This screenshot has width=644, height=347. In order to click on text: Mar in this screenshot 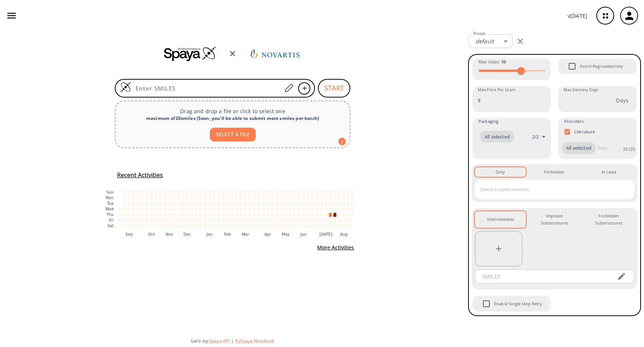, I will do `click(246, 234)`.